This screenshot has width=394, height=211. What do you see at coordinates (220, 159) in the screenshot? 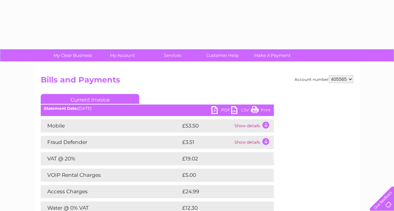
I see `td: £19.02` at bounding box center [220, 159].